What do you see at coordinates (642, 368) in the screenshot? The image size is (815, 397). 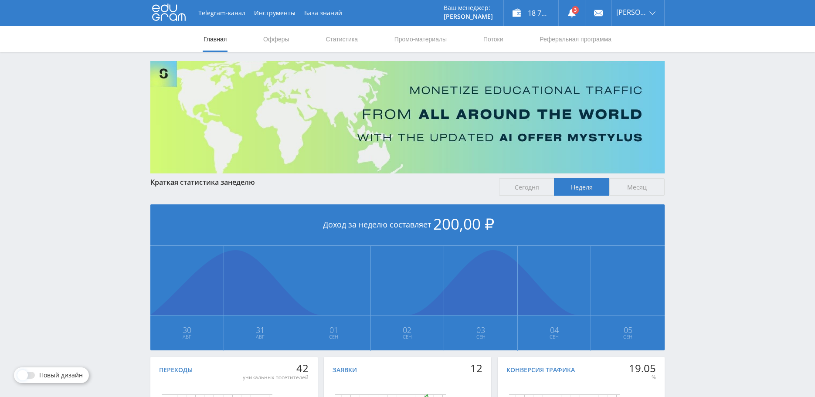 I see `div: 19.05` at bounding box center [642, 368].